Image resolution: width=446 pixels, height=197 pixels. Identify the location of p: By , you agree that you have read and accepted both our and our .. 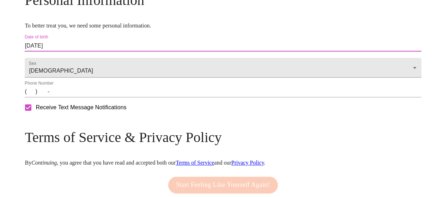
(223, 163).